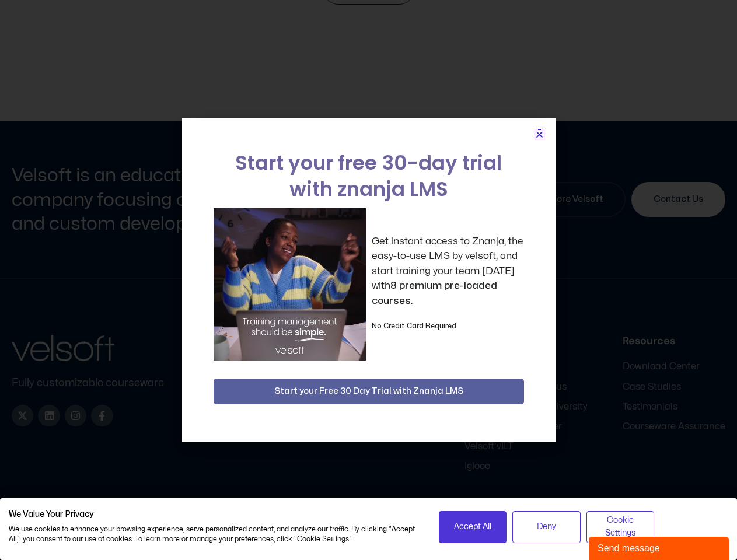  Describe the element at coordinates (369, 392) in the screenshot. I see `span: Start your Free 30 Day Trial with Znanja LMS` at that location.